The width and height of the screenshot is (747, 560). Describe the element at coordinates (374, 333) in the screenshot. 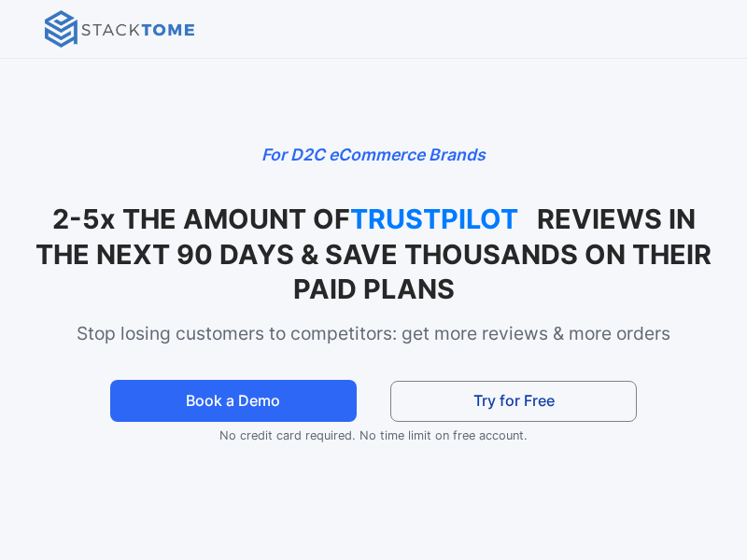

I see `p: Stop losing customers to competitors: get more reviews & more orders` at that location.